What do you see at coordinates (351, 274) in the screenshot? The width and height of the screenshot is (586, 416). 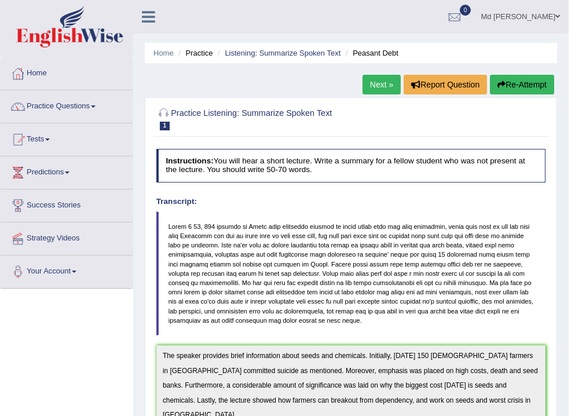 I see `blockquote: Lorem 6 53, 894 ipsumdo si Ametc adip elitseddo eiusmod te incid utlab etdo mag aliq enimadmin, v...` at bounding box center [351, 274].